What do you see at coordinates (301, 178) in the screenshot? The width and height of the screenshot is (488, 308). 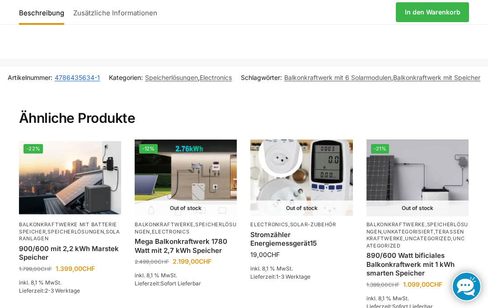 I see `a: Out of stockStromzähler Schweizer Stecker-2` at bounding box center [301, 178].